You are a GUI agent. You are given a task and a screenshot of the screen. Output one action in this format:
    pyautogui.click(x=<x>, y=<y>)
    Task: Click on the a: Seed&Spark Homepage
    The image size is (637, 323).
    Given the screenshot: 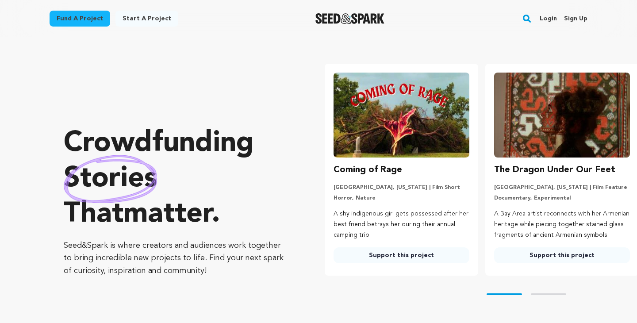 What is the action you would take?
    pyautogui.click(x=350, y=19)
    